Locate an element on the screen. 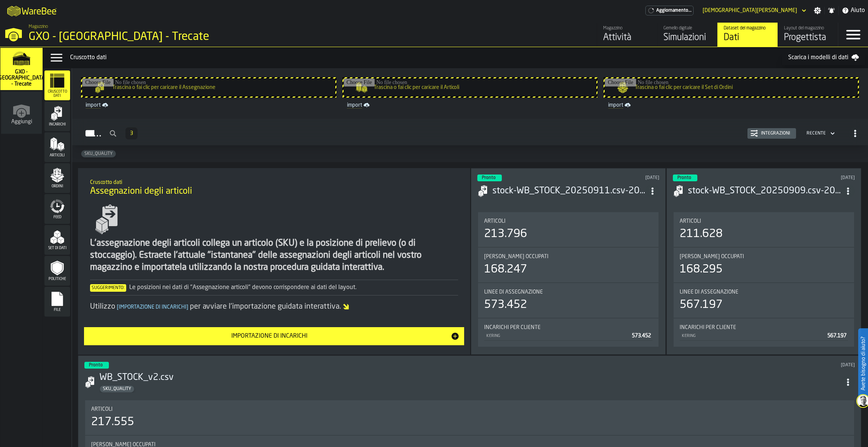 This screenshot has width=868, height=447. div: Dati is located at coordinates (747, 38).